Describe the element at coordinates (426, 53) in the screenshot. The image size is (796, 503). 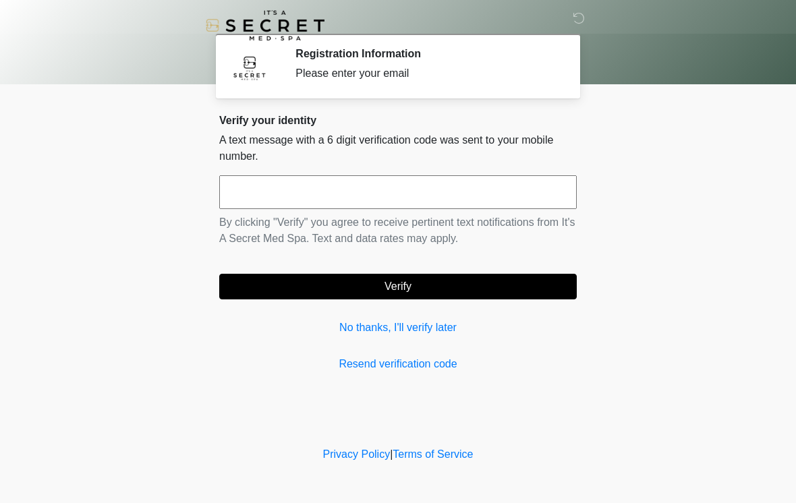
I see `h2: Registration Information` at that location.